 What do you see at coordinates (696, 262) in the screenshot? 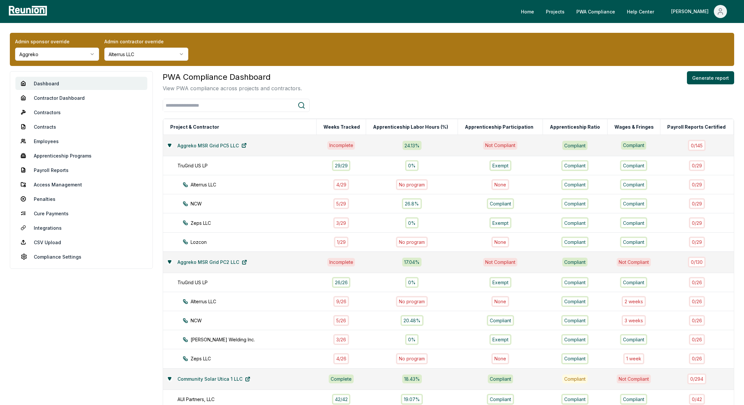
I see `div: 0 / 130` at bounding box center [696, 262].